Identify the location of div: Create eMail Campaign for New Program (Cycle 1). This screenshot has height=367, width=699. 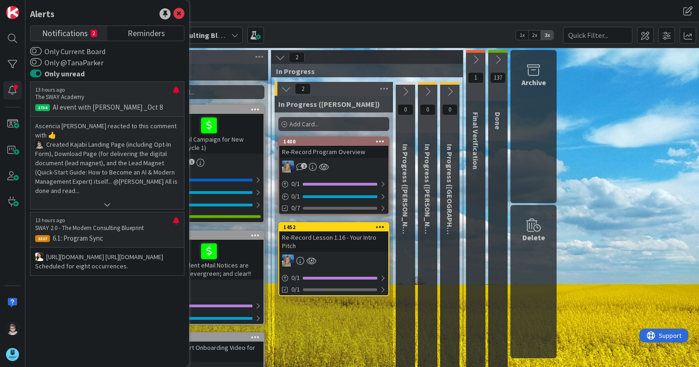
(209, 134).